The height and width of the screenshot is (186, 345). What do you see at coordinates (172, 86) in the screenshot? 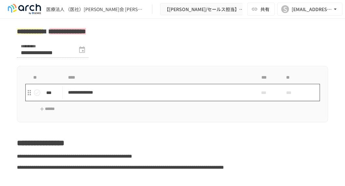
I see `table: task table` at bounding box center [172, 86].